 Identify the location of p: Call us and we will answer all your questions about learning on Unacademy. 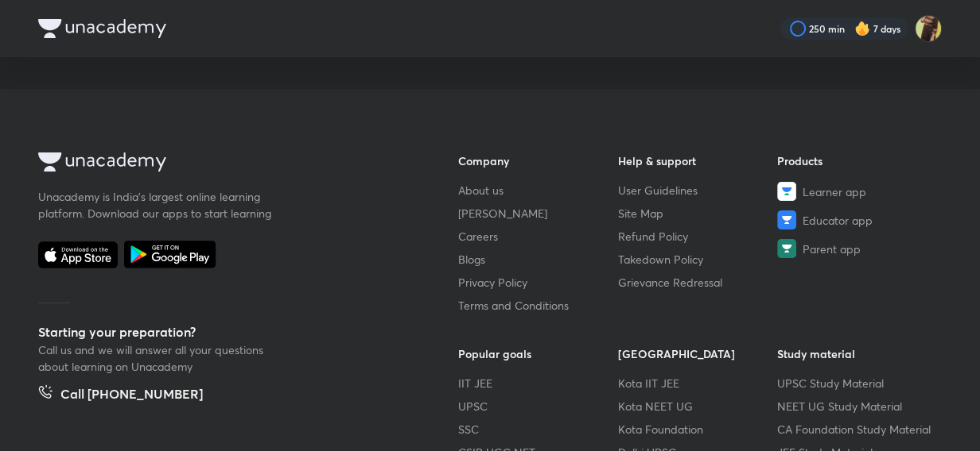
(158, 359).